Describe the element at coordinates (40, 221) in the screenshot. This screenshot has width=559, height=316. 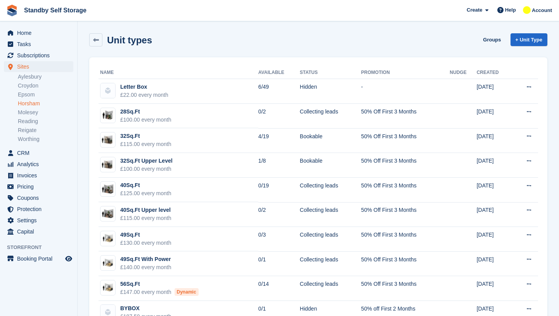
I see `span: Settings` at that location.